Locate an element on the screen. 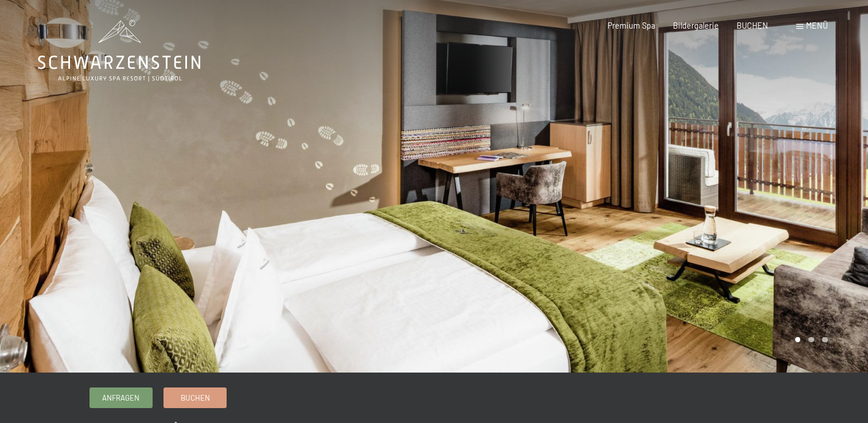 This screenshot has height=423, width=868. span: Bildergalerie is located at coordinates (695, 25).